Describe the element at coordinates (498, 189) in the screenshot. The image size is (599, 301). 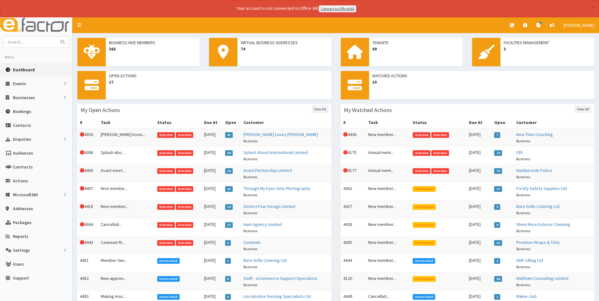
I see `span: 27` at that location.